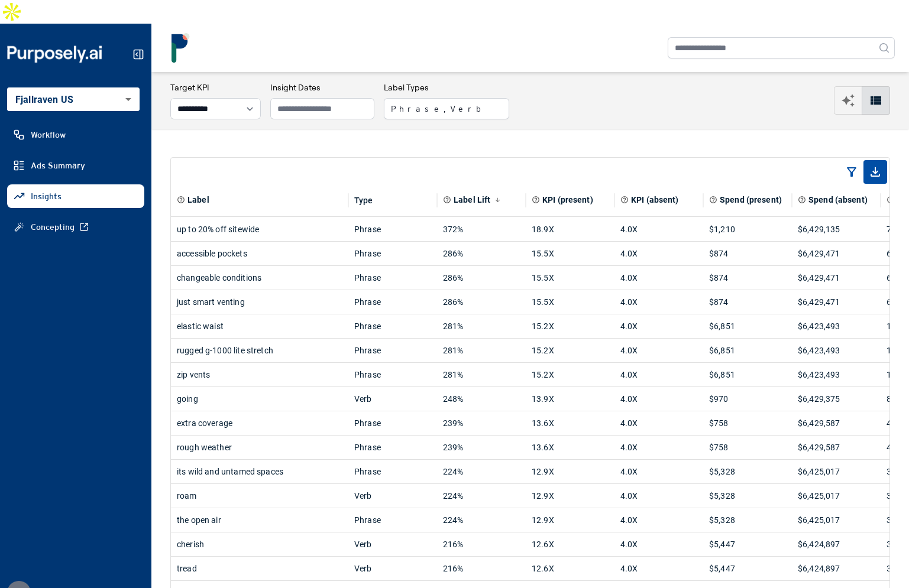 Image resolution: width=909 pixels, height=588 pixels. Describe the element at coordinates (199, 200) in the screenshot. I see `span: Label` at that location.